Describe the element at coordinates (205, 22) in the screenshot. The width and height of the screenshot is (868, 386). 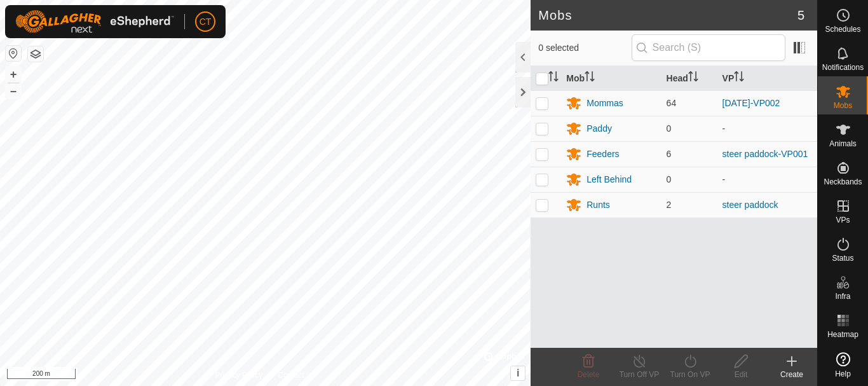
I see `span: CT` at that location.